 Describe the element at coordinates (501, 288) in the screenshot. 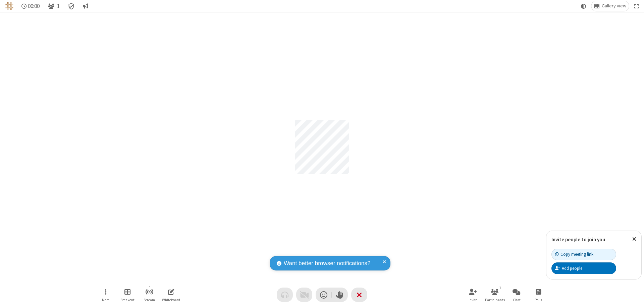

I see `div: 1` at that location.